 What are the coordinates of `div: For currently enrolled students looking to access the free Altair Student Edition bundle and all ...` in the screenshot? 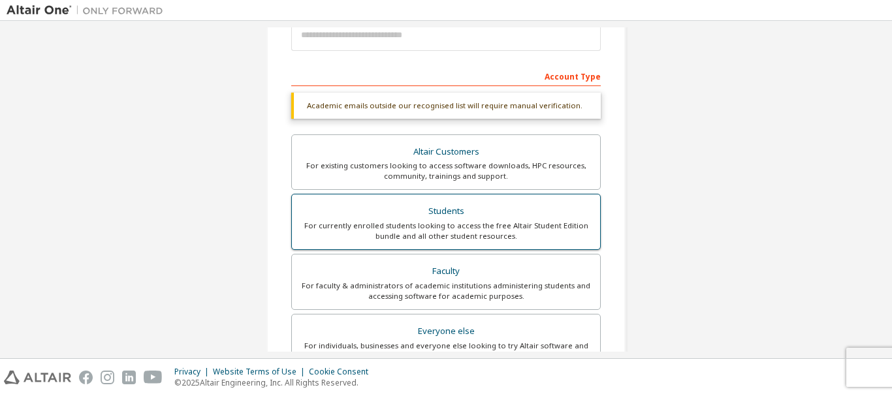 It's located at (446, 231).